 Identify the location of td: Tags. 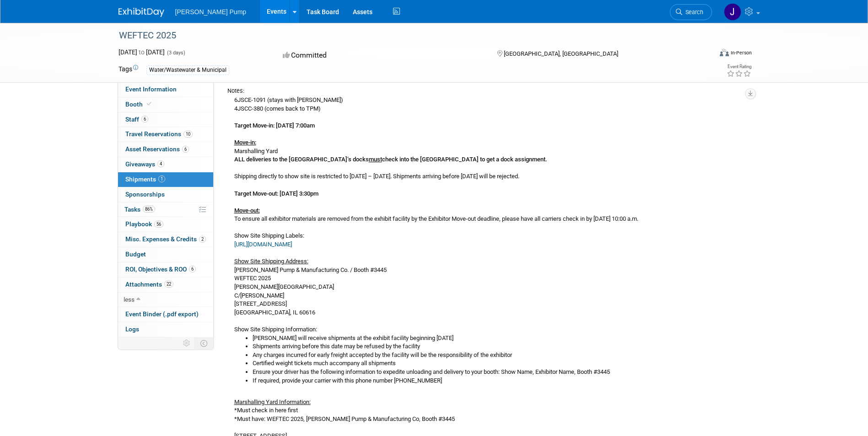
(128, 70).